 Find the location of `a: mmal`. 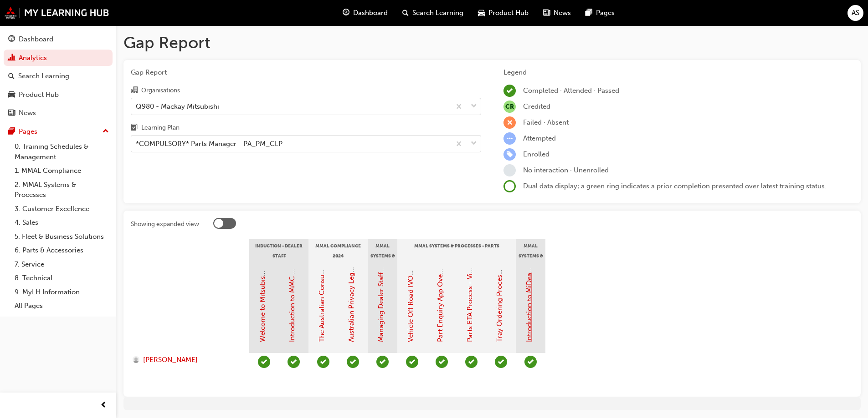

a: mmal is located at coordinates (57, 13).